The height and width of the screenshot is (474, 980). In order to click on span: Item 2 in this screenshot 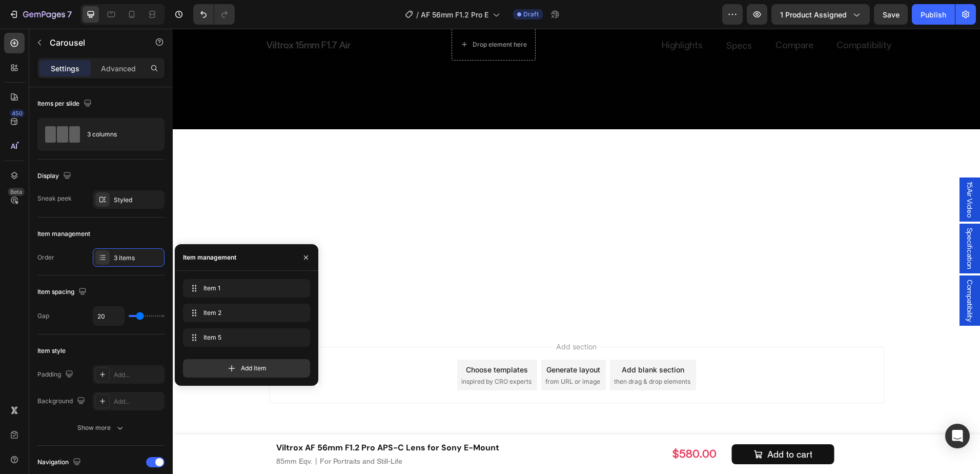, I will do `click(245, 313)`.